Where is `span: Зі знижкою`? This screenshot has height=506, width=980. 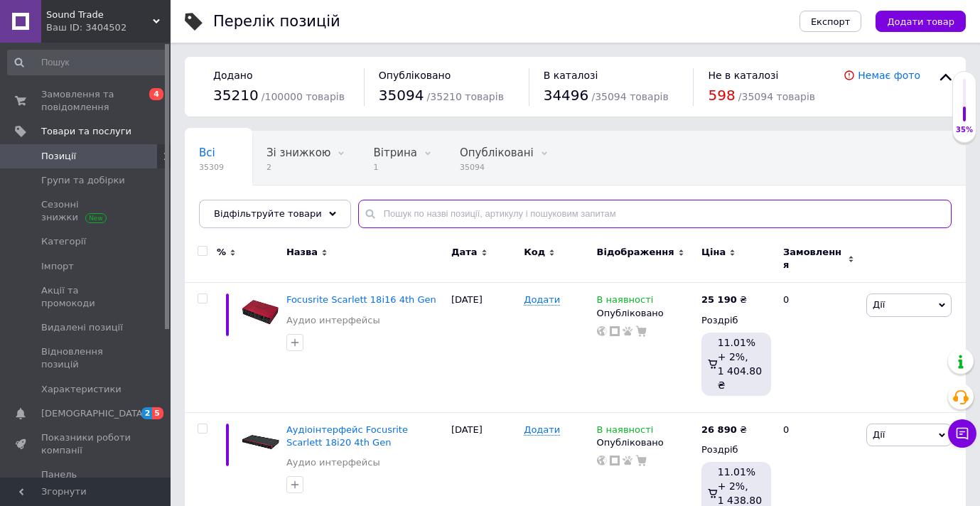 span: Зі знижкою is located at coordinates (299, 153).